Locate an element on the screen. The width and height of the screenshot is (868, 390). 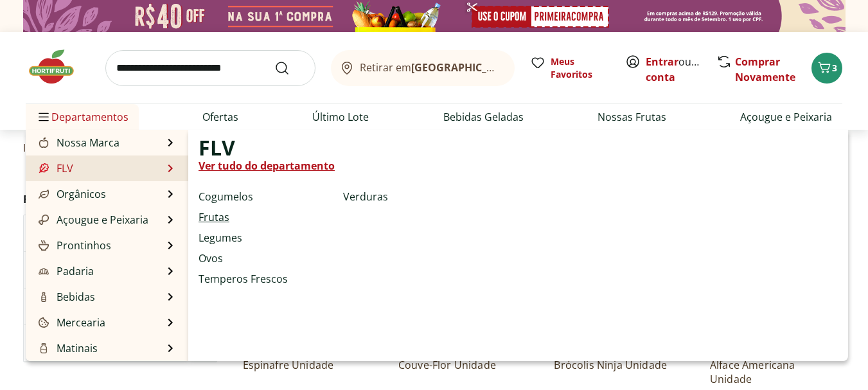
span: Departamentos is located at coordinates (82, 117).